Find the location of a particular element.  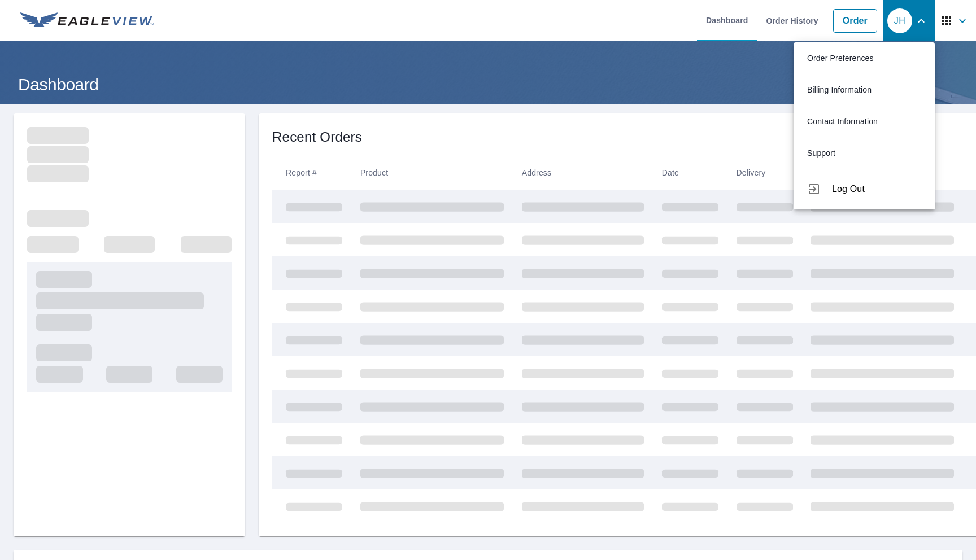

th: Delivery is located at coordinates (765, 173).